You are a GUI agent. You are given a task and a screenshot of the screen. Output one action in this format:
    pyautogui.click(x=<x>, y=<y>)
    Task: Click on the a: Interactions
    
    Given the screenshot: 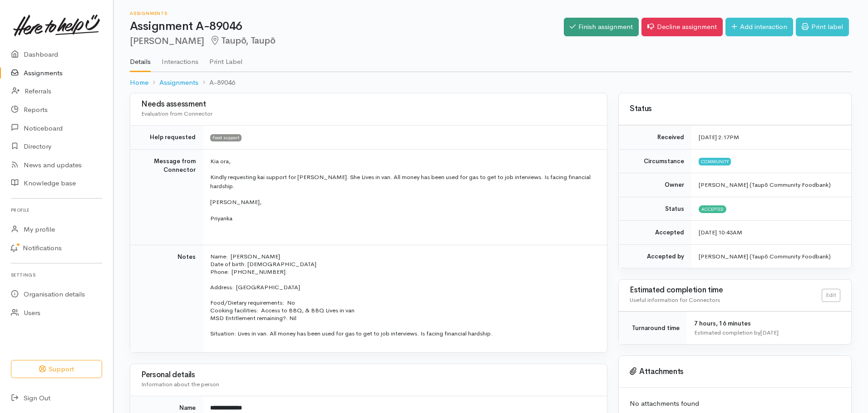 What is the action you would take?
    pyautogui.click(x=179, y=58)
    